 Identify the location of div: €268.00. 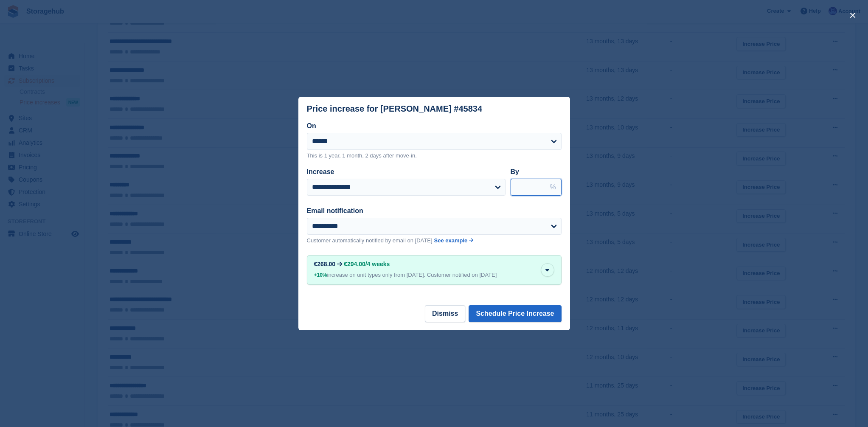
(325, 264).